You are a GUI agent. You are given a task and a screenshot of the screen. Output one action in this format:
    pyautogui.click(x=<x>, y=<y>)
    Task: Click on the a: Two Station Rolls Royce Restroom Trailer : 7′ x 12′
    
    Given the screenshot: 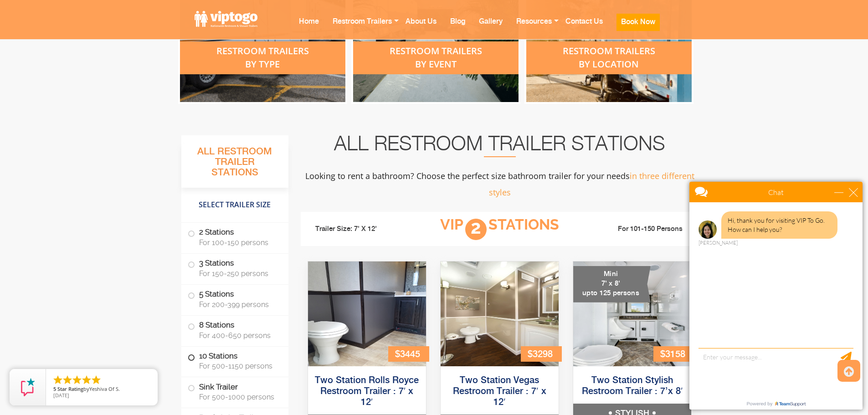 What is the action you would take?
    pyautogui.click(x=367, y=391)
    